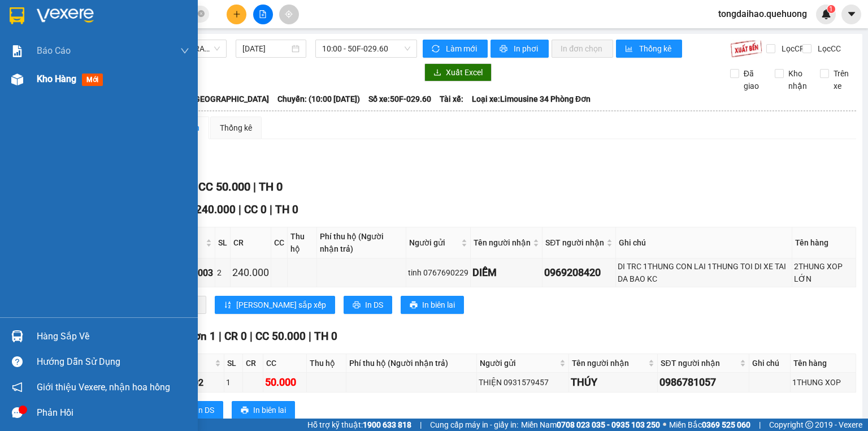  Describe the element at coordinates (236, 336) in the screenshot. I see `span: CR 0` at that location.